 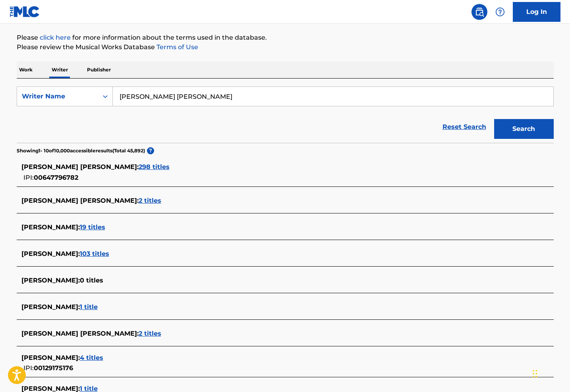 I want to click on p: Please review the Musical Works Database, so click(x=285, y=47).